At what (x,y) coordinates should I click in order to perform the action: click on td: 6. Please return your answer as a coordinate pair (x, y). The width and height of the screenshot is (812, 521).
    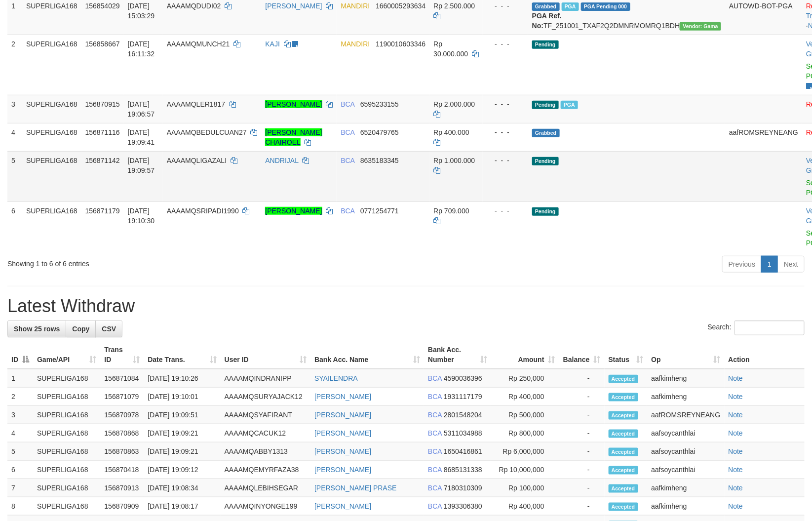
    Looking at the image, I should click on (15, 226).